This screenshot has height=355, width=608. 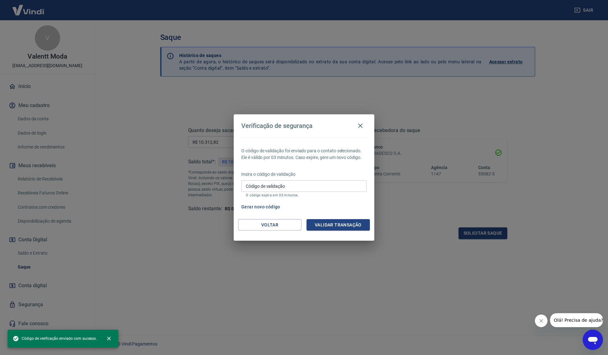 I want to click on p: Insira o código de validação, so click(x=304, y=174).